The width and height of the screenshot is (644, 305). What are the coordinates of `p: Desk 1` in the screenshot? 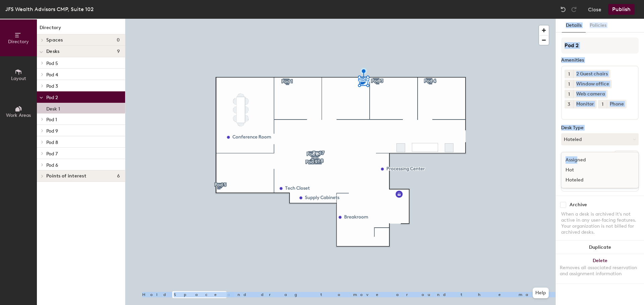 It's located at (53, 108).